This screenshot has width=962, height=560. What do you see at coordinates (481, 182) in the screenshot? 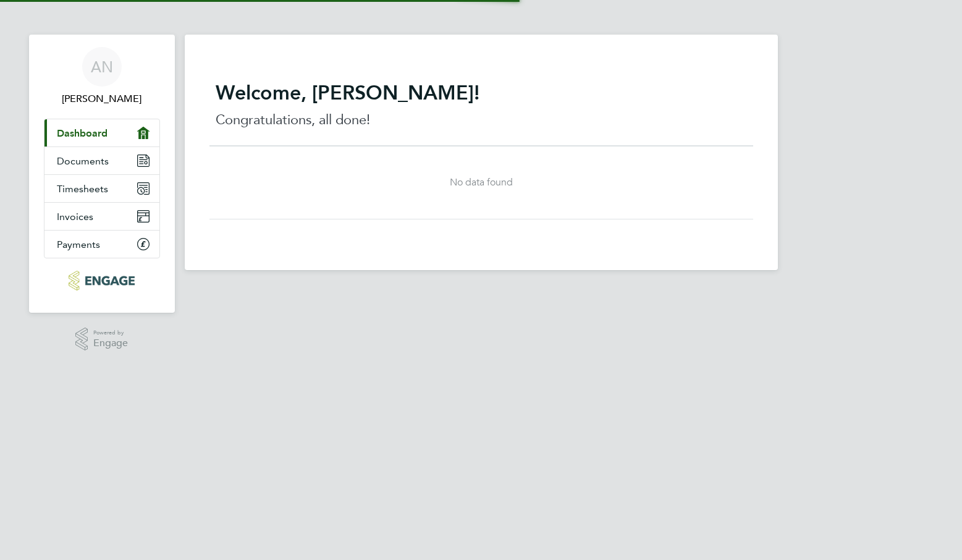
I see `div: No data found` at bounding box center [481, 182].